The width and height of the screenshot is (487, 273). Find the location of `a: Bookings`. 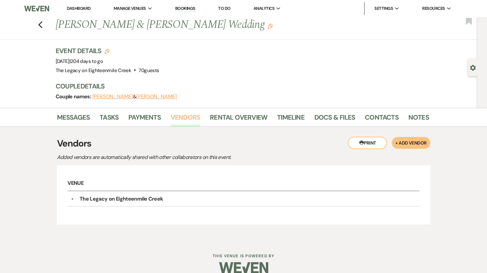

a: Bookings is located at coordinates (185, 9).